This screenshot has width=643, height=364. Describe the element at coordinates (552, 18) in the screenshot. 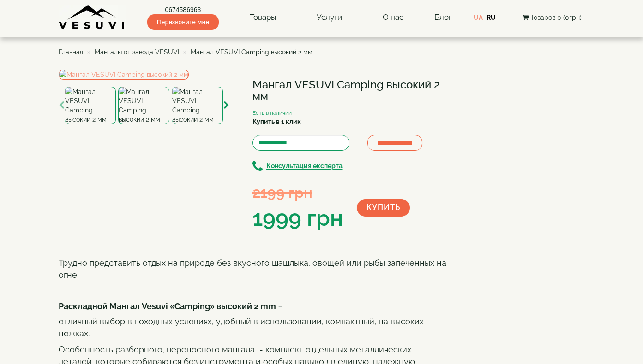

I see `button: Товаров 0 (0грн)` at that location.